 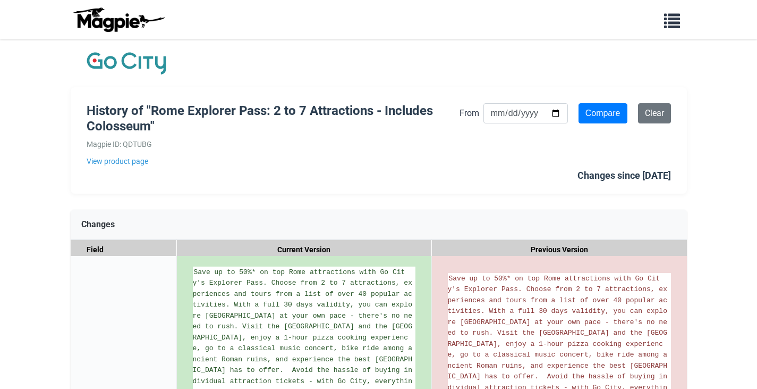 I want to click on a: View product page, so click(x=273, y=161).